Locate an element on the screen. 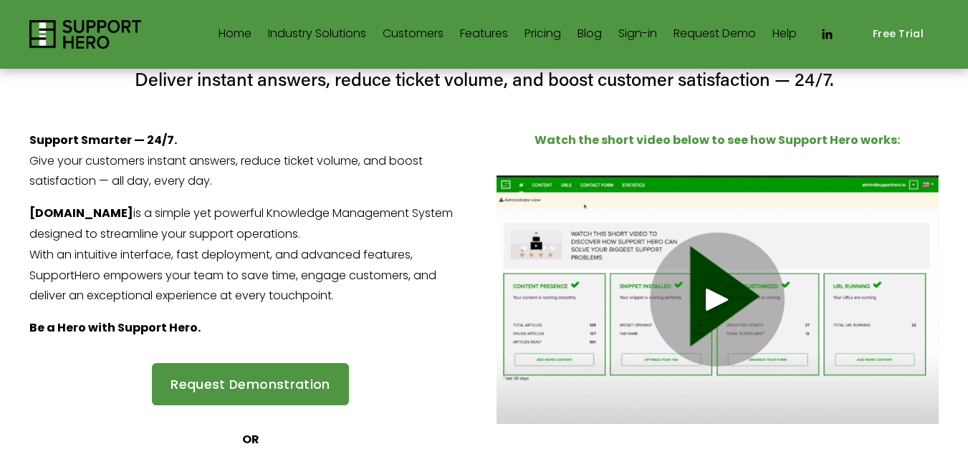 The width and height of the screenshot is (968, 459). a: folder dropdown is located at coordinates (317, 34).